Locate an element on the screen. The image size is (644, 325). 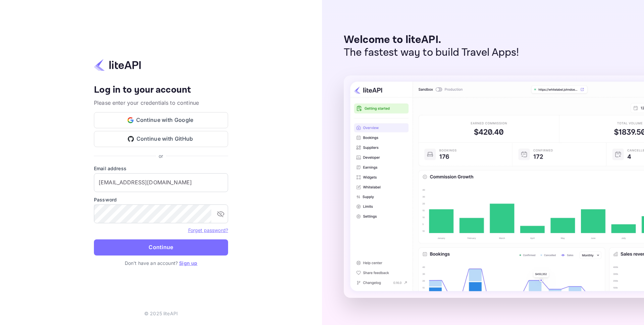
button: Continue is located at coordinates (161, 247).